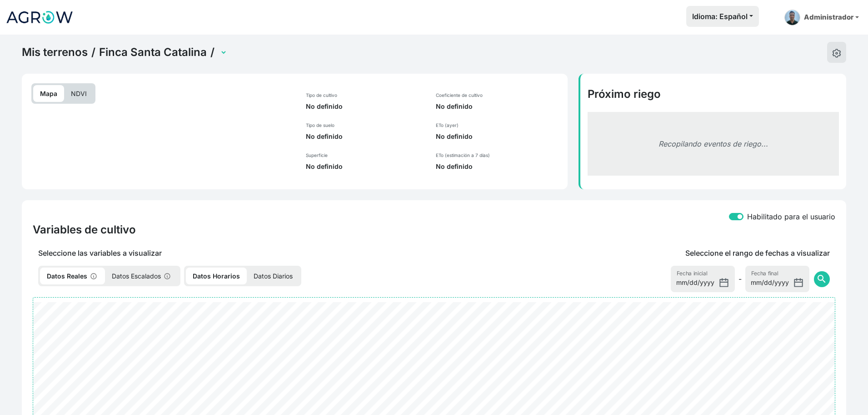 The image size is (868, 415). Describe the element at coordinates (758, 253) in the screenshot. I see `p: Seleccione el rango de fechas a visualizar` at that location.